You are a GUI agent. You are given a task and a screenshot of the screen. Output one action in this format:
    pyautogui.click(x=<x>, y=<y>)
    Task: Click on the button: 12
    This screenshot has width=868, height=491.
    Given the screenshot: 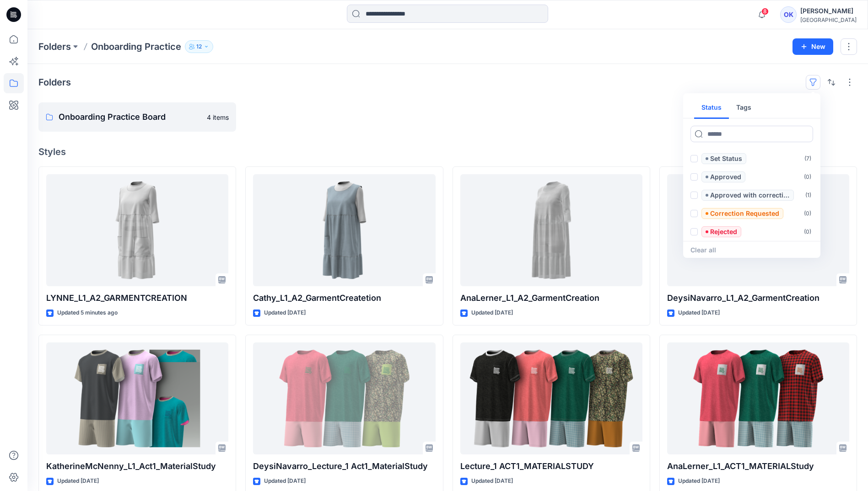 What is the action you would take?
    pyautogui.click(x=199, y=46)
    